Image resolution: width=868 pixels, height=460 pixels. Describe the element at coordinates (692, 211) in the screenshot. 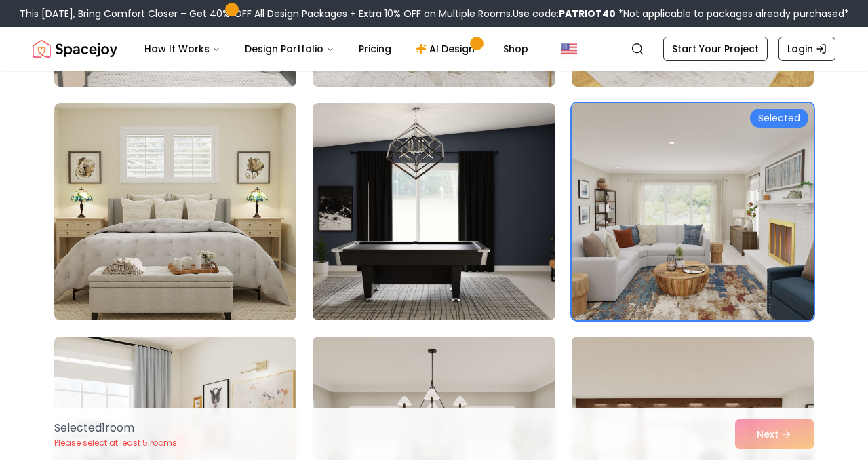

I see `img: Room room-12` at that location.